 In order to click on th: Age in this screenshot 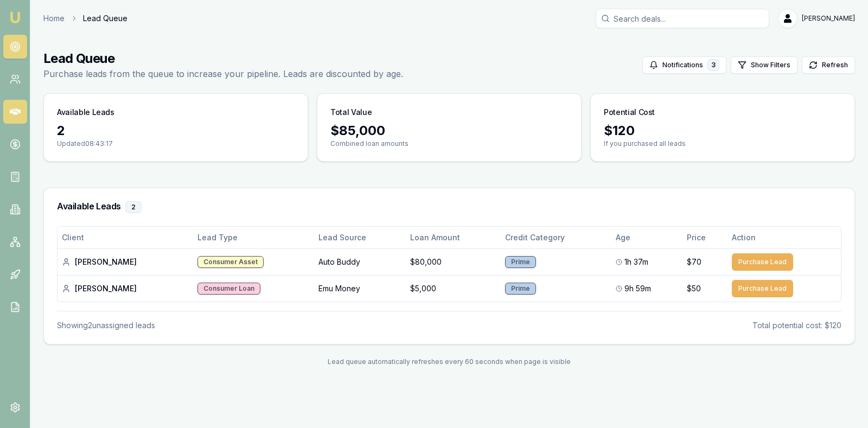, I will do `click(647, 238)`.